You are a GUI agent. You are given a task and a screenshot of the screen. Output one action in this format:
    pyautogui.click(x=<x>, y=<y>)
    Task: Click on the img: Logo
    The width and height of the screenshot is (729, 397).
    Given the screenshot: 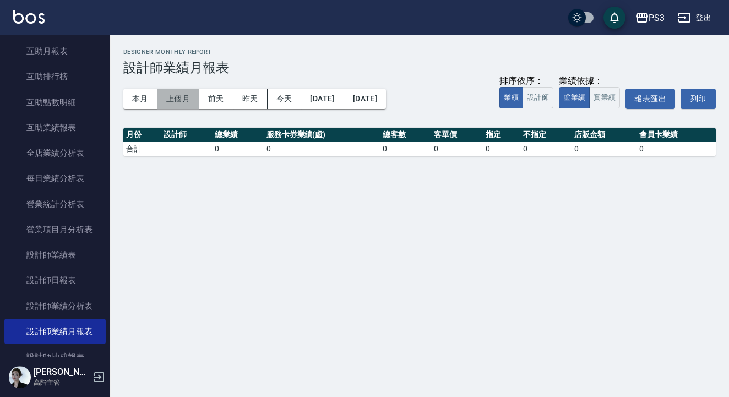 What is the action you would take?
    pyautogui.click(x=29, y=17)
    